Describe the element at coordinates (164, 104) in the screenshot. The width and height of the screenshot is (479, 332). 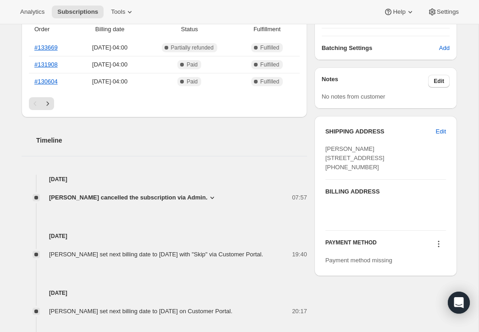
I see `nav: Pagination` at that location.